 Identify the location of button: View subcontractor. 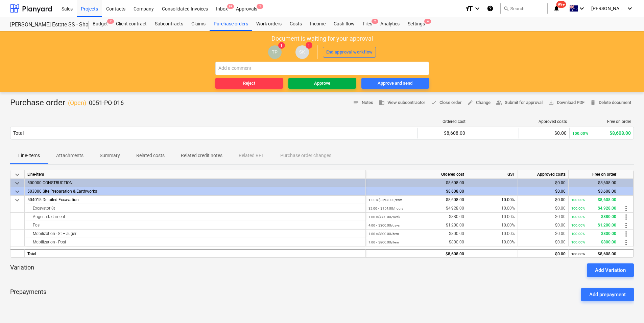
(401, 102).